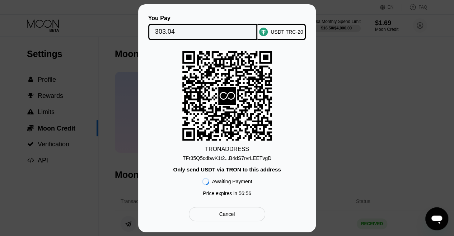 The image size is (454, 236). What do you see at coordinates (287, 32) in the screenshot?
I see `div: USDT TRC-20` at bounding box center [287, 32].